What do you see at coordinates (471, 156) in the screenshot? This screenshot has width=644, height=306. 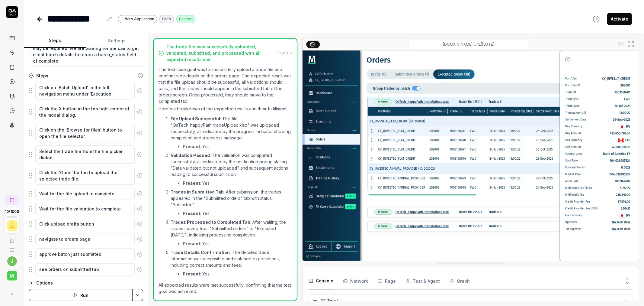 I see `img: Screenshot` at bounding box center [471, 156].